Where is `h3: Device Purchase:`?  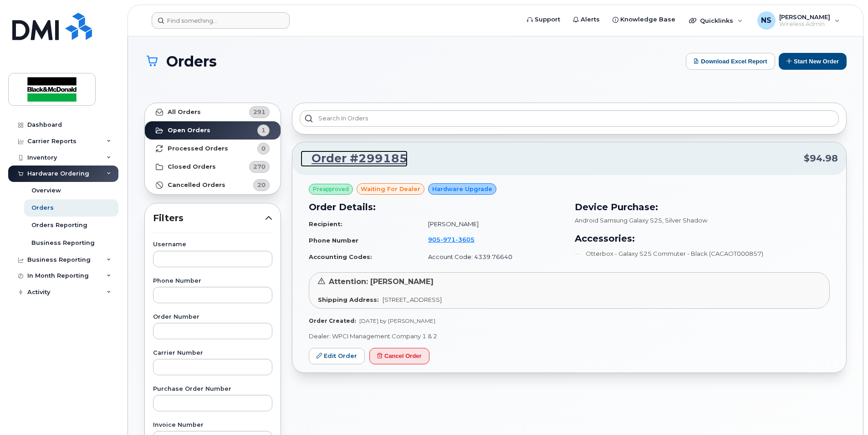 h3: Device Purchase: is located at coordinates (702, 207).